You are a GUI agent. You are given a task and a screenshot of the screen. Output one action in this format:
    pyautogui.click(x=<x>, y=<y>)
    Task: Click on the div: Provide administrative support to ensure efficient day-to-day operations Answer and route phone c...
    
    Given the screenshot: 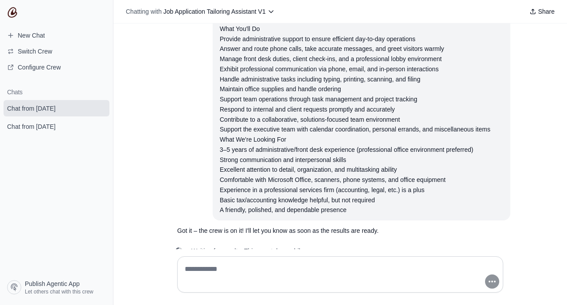 What is the action you would take?
    pyautogui.click(x=361, y=89)
    